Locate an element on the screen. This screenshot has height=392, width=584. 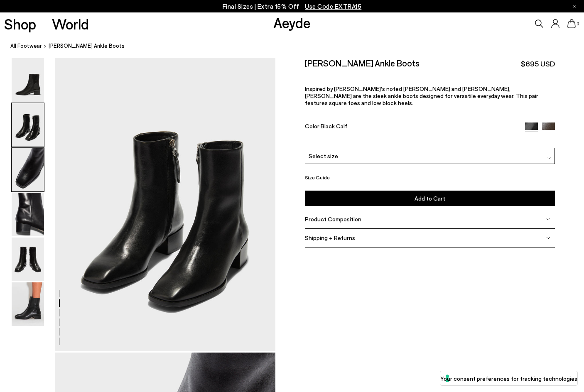
a: World is located at coordinates (70, 24).